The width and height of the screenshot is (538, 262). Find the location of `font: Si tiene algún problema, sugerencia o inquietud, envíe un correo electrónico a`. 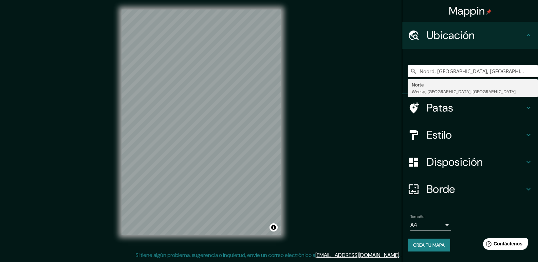

font: Si tiene algún problema, sugerencia o inquietud, envíe un correo electrónico a is located at coordinates (225, 255).